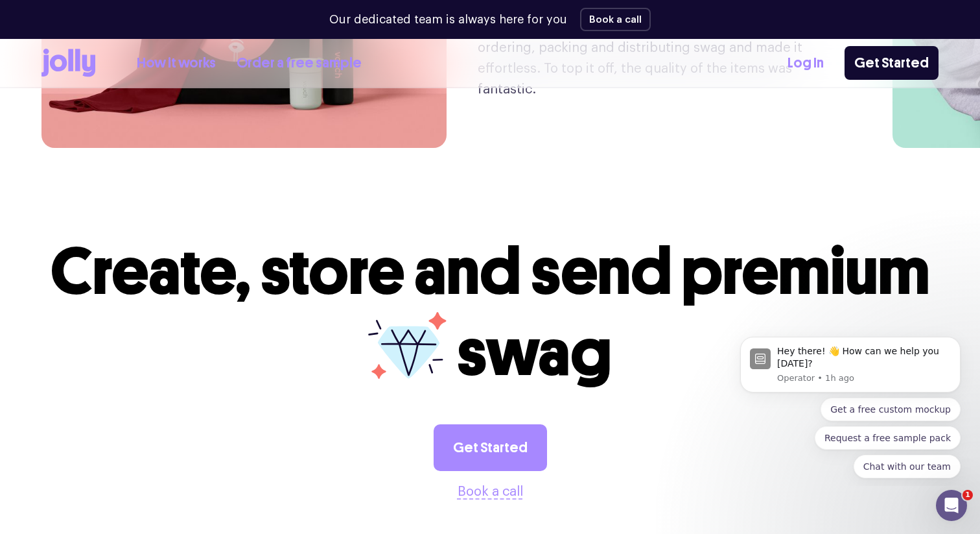  I want to click on div: Message content, so click(143, 32).